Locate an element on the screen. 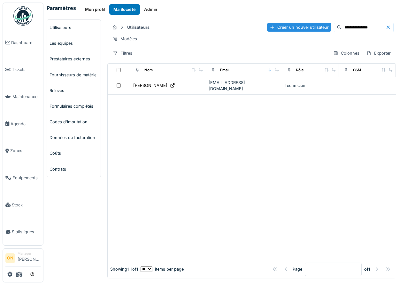 This screenshot has width=407, height=285. a: Prestataires externes is located at coordinates (74, 59).